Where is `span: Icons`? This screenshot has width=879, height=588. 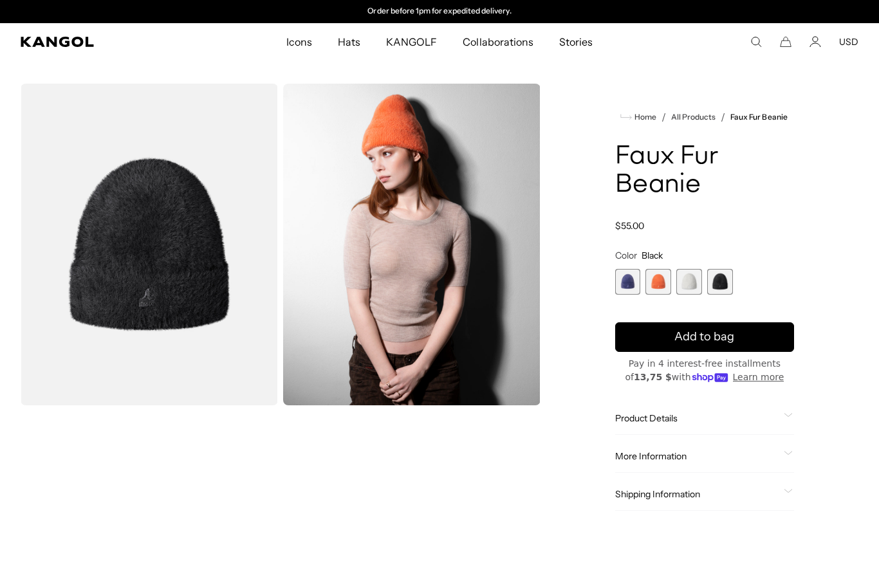
span: Icons is located at coordinates (299, 42).